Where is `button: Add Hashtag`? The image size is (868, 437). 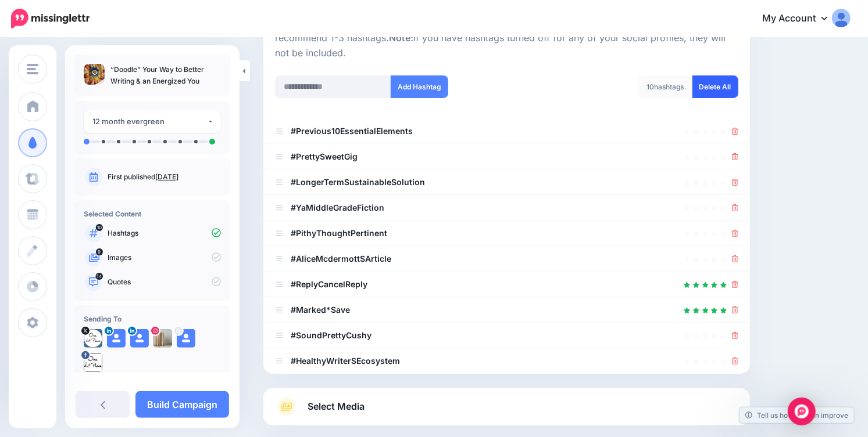
button: Add Hashtag is located at coordinates (419, 86).